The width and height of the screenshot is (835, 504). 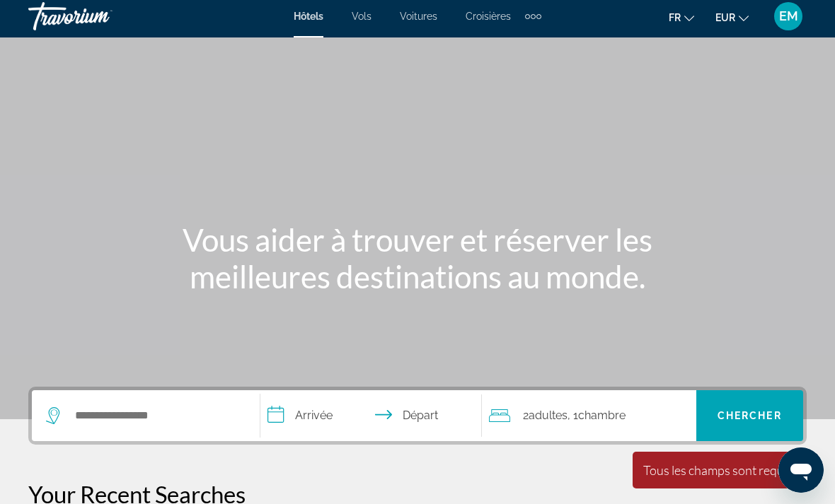 What do you see at coordinates (681, 17) in the screenshot?
I see `button: Change language` at bounding box center [681, 17].